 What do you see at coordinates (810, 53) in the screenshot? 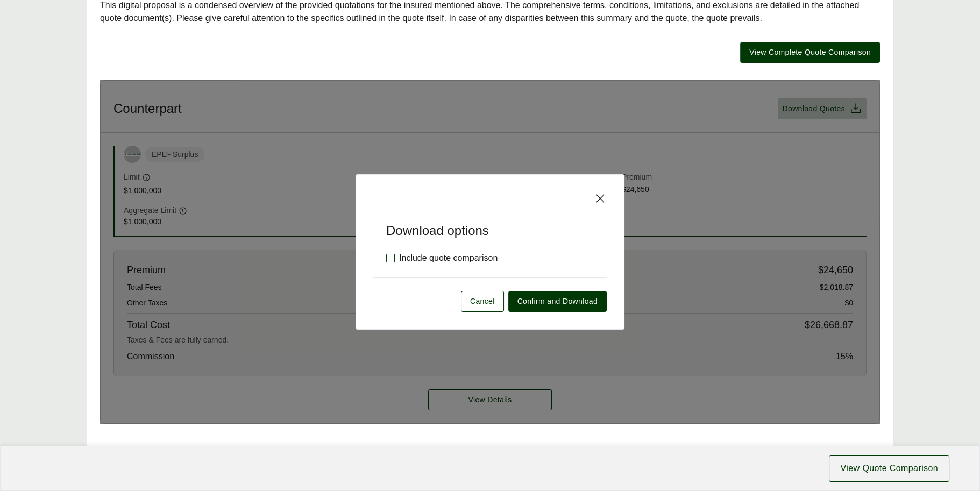
I see `span: View Complete Quote Comparison` at bounding box center [810, 53].